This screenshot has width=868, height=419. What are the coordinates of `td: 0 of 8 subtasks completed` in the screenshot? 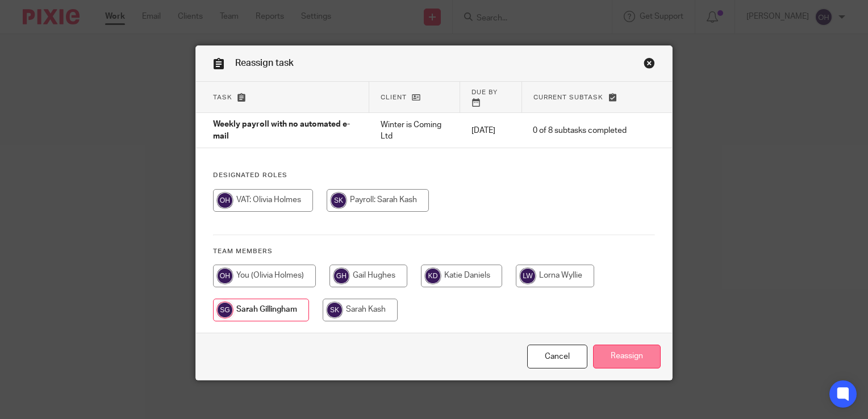 It's located at (580, 131).